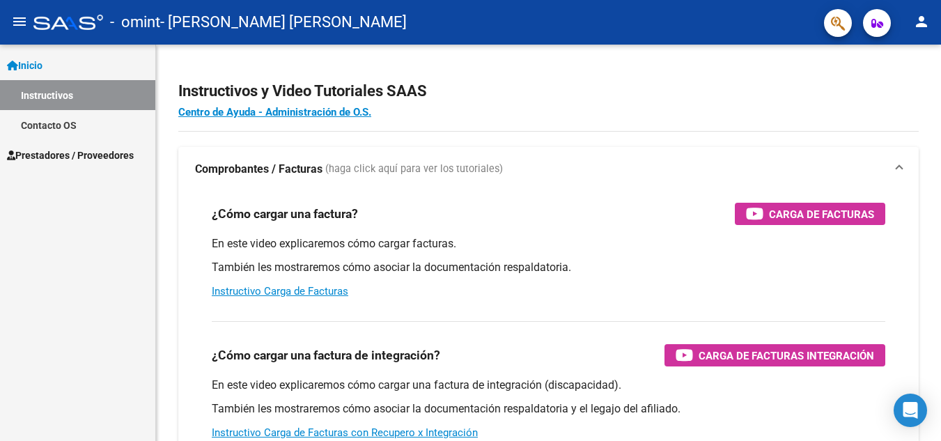  I want to click on a: Instructivo Carga de Facturas con Recupero x Integración, so click(345, 432).